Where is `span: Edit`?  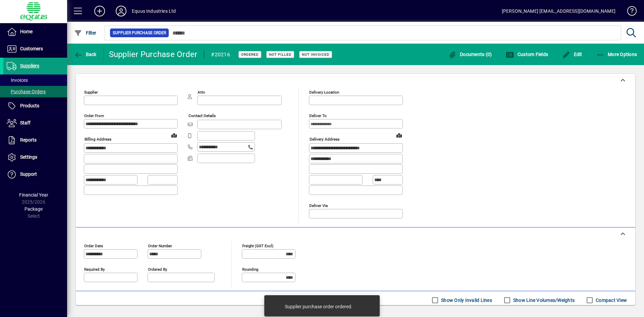 span: Edit is located at coordinates (573, 54).